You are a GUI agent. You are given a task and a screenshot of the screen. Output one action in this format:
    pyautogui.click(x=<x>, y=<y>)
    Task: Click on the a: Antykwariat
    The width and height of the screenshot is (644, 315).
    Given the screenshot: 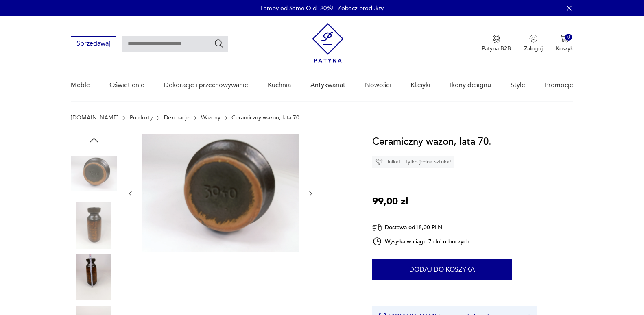 What is the action you would take?
    pyautogui.click(x=328, y=85)
    